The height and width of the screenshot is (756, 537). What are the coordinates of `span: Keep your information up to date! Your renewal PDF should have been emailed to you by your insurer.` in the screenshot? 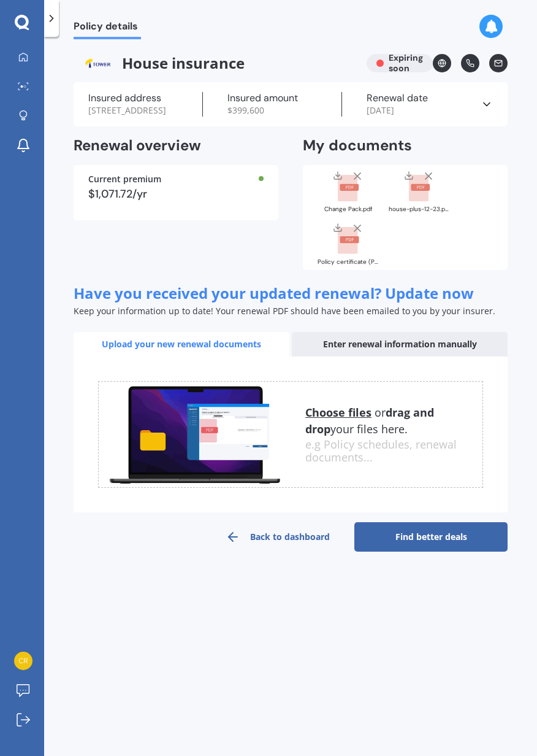 It's located at (284, 311).